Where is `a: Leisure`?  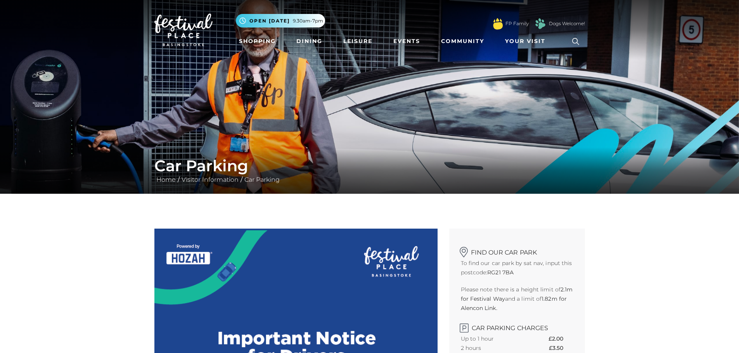
a: Leisure is located at coordinates (358, 41).